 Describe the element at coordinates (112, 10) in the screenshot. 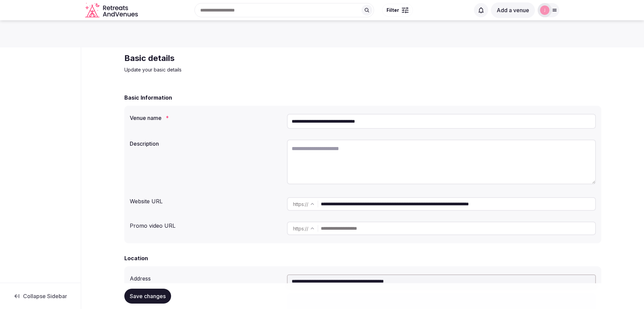

I see `svg: Retreats and Venues company logo` at that location.